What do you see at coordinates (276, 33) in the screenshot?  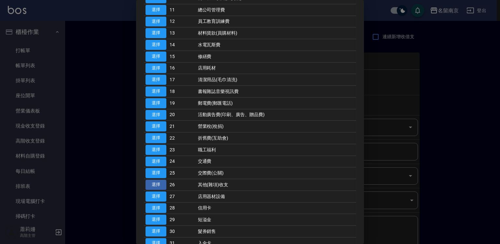 I see `td: 材料貨款(員購材料)` at bounding box center [276, 33].